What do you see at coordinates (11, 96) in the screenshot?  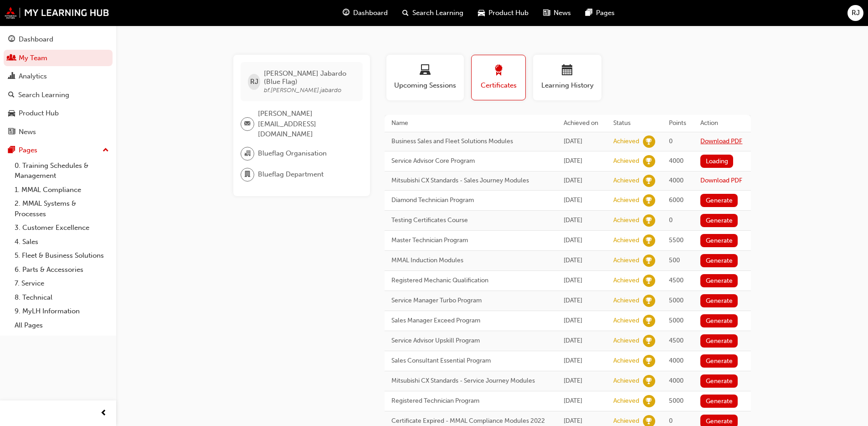 I see `span: search-icon` at bounding box center [11, 96].